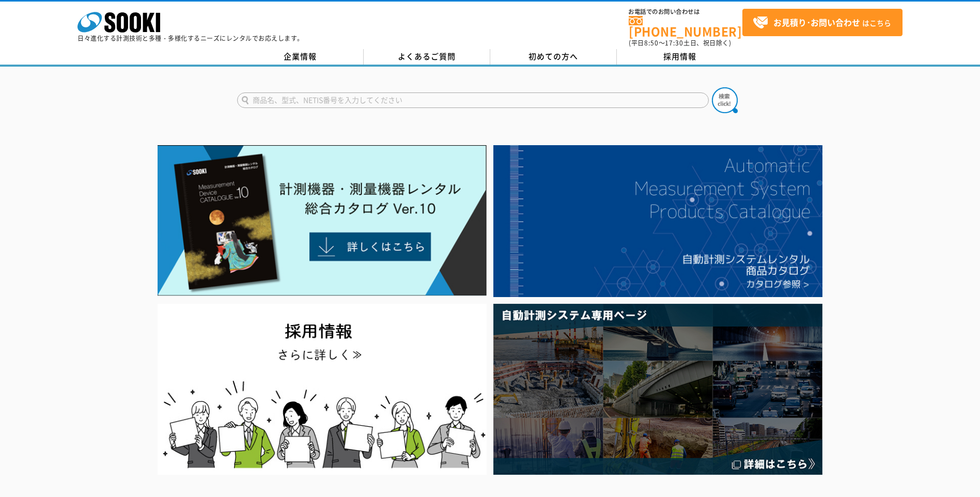 The height and width of the screenshot is (497, 980). Describe the element at coordinates (674, 43) in the screenshot. I see `span: 17:30` at that location.